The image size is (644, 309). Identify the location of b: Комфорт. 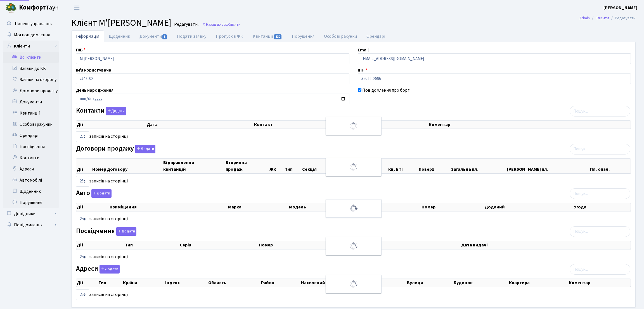
(32, 7).